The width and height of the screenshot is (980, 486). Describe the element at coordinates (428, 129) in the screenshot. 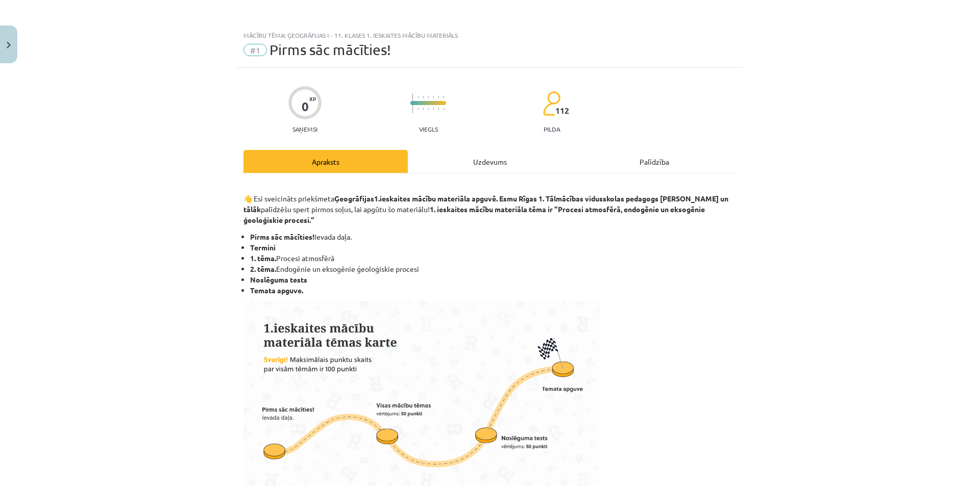

I see `p: Viegls` at that location.